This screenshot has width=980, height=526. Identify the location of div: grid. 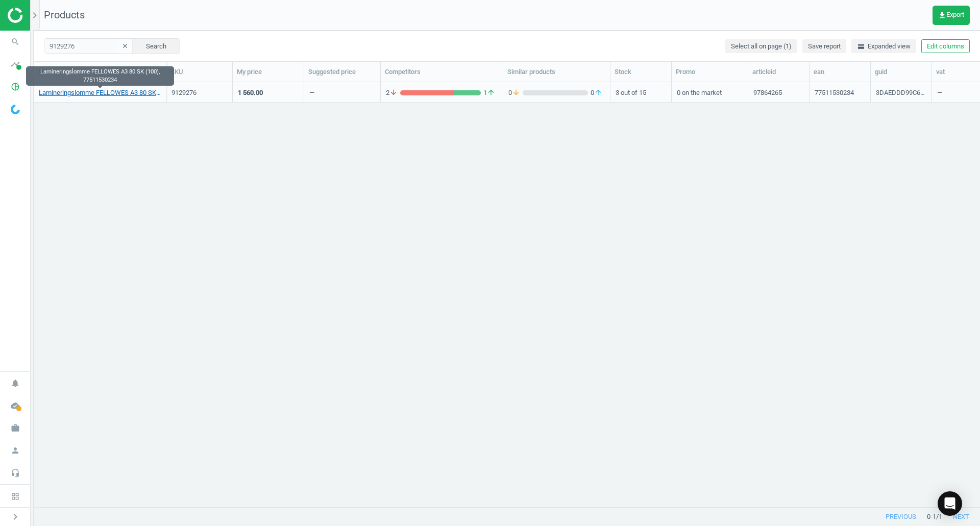
(507, 290).